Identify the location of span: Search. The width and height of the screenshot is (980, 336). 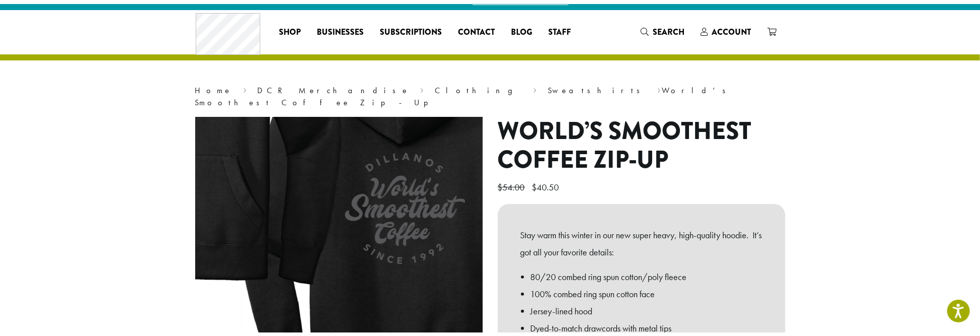
(669, 28).